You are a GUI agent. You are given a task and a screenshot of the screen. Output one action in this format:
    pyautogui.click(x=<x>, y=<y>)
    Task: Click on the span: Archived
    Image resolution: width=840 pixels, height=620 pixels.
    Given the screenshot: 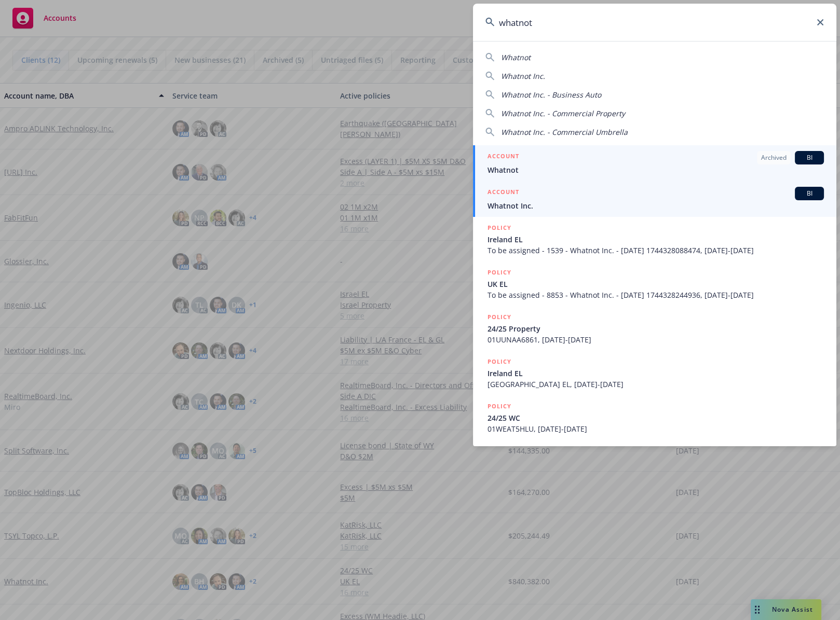 What is the action you would take?
    pyautogui.click(x=773, y=158)
    